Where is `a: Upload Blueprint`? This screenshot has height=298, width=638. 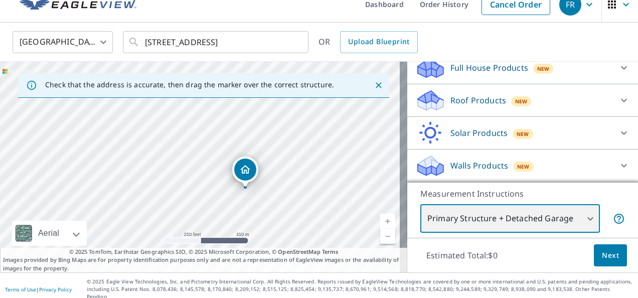 a: Upload Blueprint is located at coordinates (379, 42).